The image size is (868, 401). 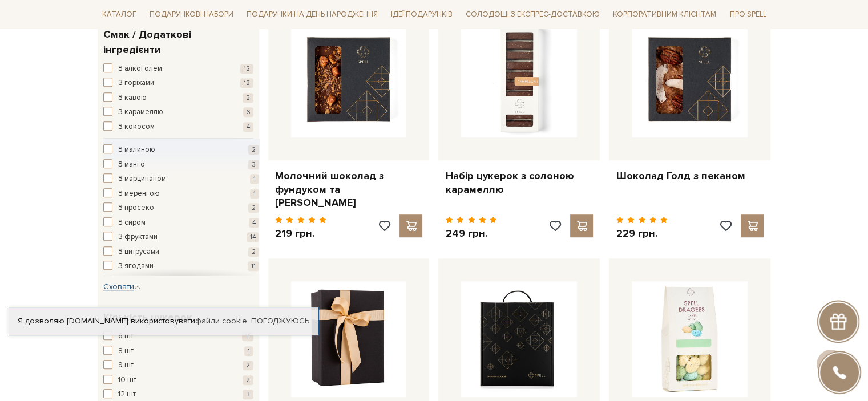 What do you see at coordinates (181, 150) in the screenshot?
I see `button: З малиною 2` at bounding box center [181, 150].